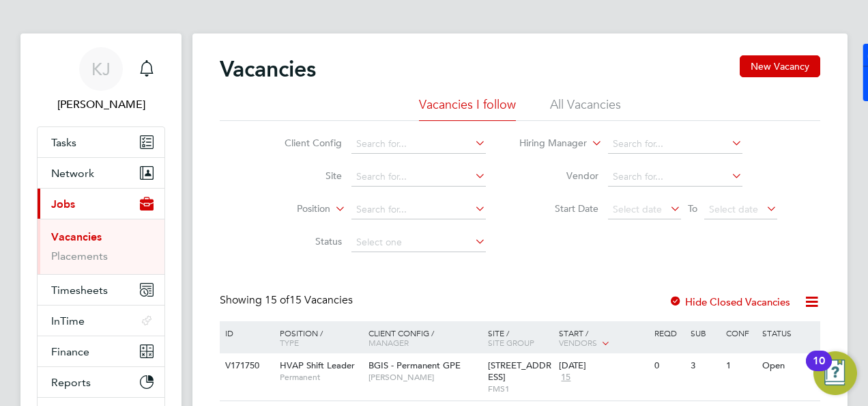 Image resolution: width=868 pixels, height=406 pixels. What do you see at coordinates (317, 364) in the screenshot?
I see `span: HVAP Shift Leader` at bounding box center [317, 364].